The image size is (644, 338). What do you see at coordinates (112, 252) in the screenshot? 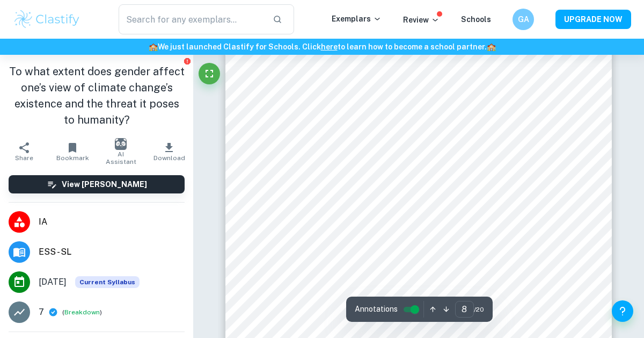
I see `span: ESS - SL` at bounding box center [112, 252].